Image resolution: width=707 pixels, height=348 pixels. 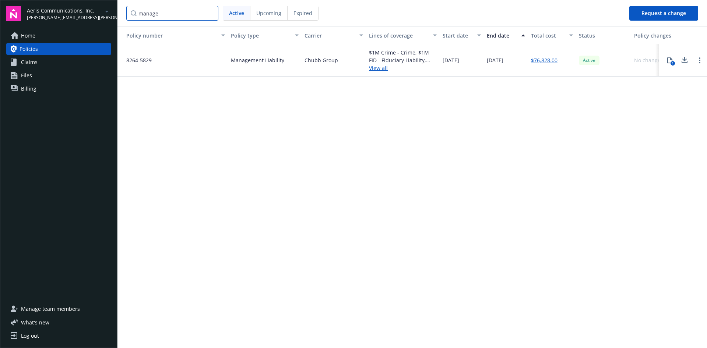 I want to click on a: Open options, so click(x=700, y=60).